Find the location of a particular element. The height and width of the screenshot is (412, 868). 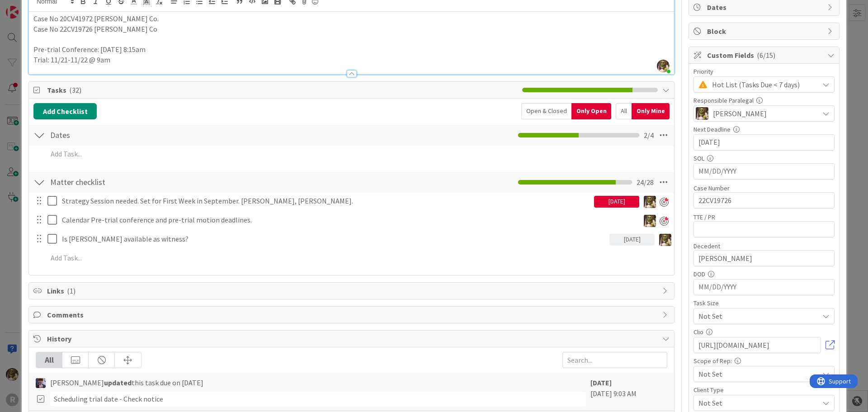

p: Trial: 11/21-11/22 @ 9am is located at coordinates (352, 60).